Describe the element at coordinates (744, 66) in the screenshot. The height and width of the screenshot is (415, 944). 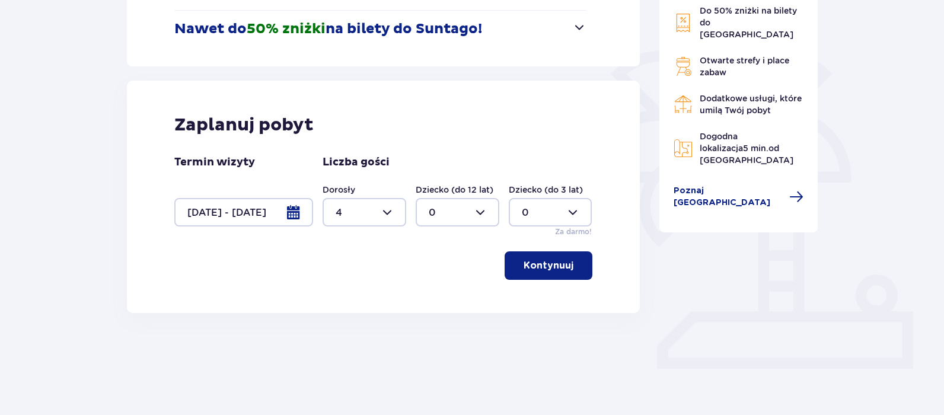
I see `span: Otwarte strefy i place zabaw` at that location.